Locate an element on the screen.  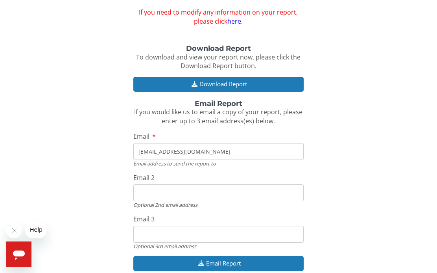
a: here. is located at coordinates (235, 21).